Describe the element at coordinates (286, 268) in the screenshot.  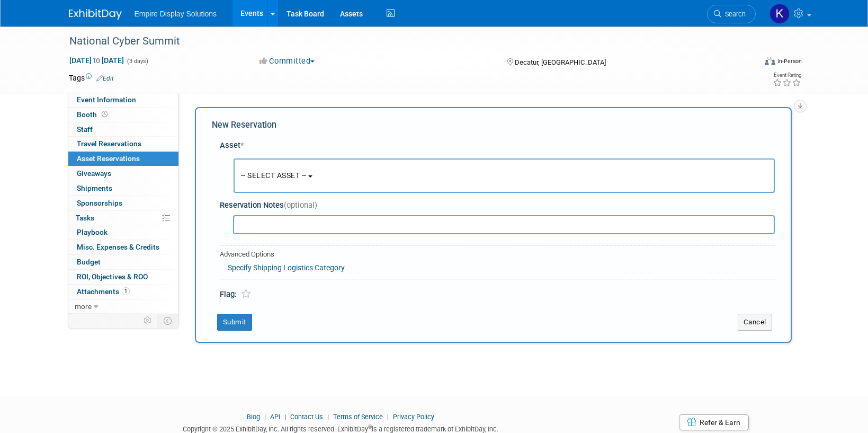
I see `a: Specify Shipping Logistics Category` at that location.